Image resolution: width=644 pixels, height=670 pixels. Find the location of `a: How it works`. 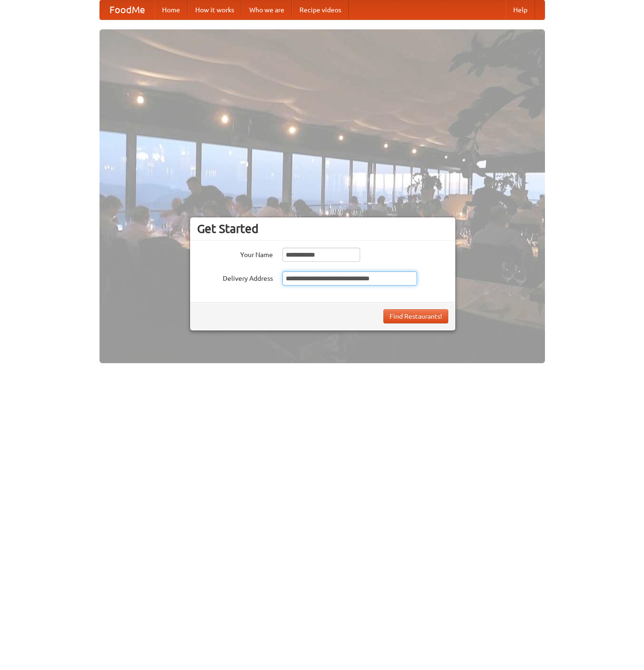

a: How it works is located at coordinates (215, 10).